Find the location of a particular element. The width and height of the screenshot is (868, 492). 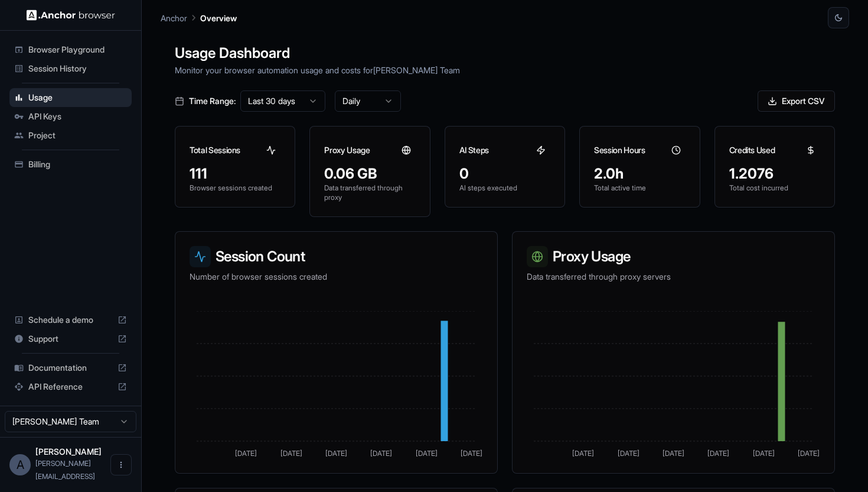

span: API Reference is located at coordinates (70, 387).